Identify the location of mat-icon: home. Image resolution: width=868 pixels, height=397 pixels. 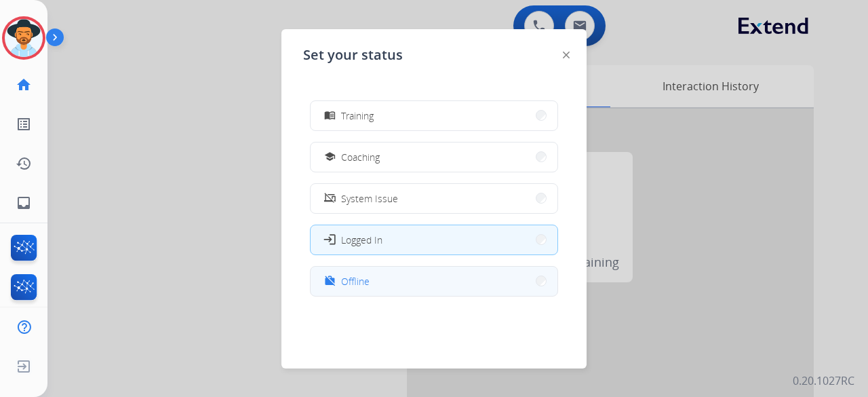
(24, 85).